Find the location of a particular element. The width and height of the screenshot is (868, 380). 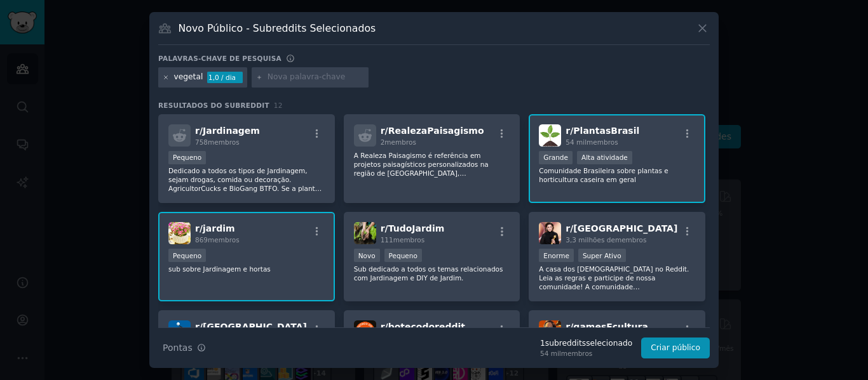

font: 2 is located at coordinates (383, 142).